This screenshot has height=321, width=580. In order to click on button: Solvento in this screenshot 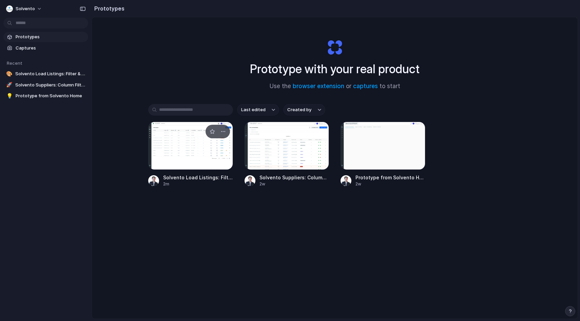, I will do `click(24, 9)`.